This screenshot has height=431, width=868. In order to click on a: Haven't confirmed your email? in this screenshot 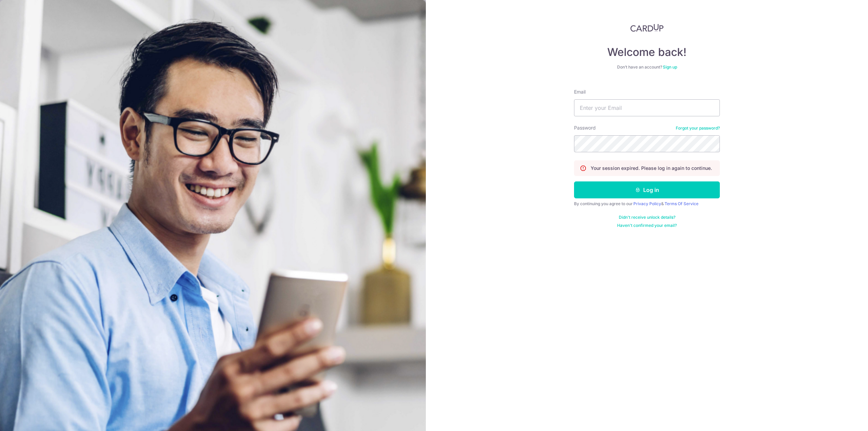, I will do `click(647, 225)`.